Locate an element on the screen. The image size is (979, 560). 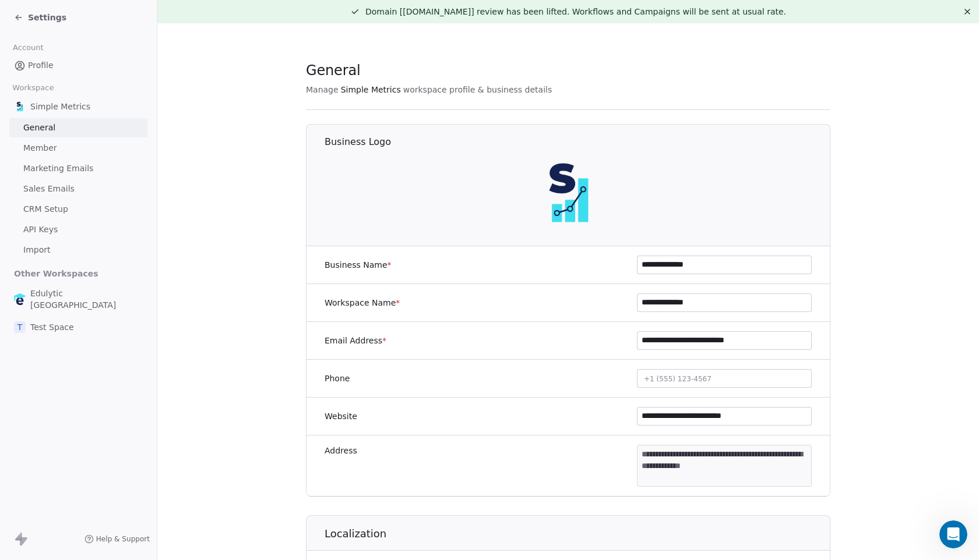
a: CRM Setup is located at coordinates (78, 209).